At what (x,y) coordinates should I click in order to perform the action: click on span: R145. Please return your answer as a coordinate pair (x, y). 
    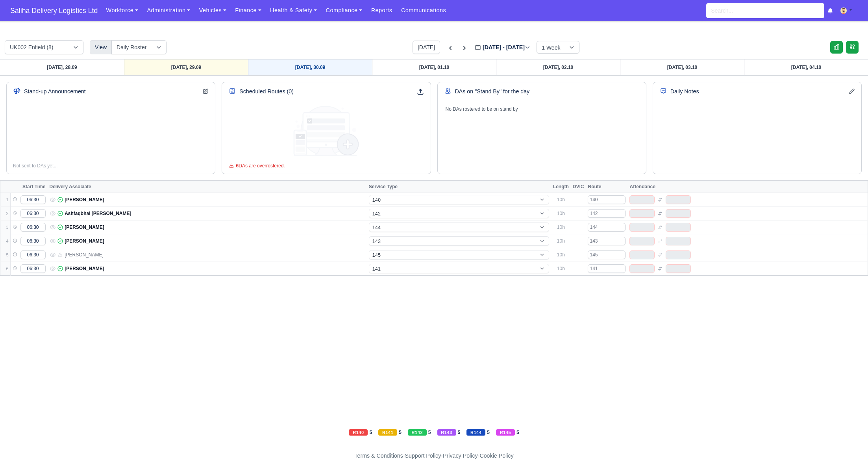
    Looking at the image, I should click on (506, 432).